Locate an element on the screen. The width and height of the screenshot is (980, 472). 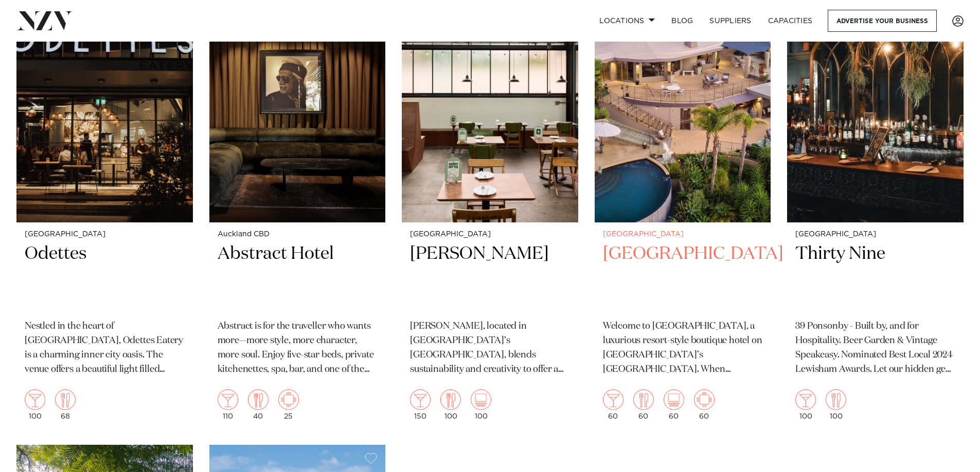
div: 68 is located at coordinates (65, 405).